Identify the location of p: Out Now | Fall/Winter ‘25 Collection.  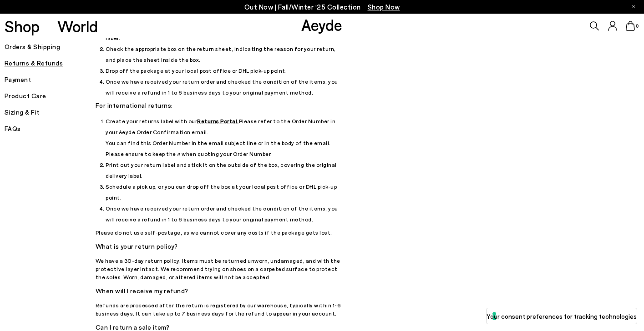
(322, 7).